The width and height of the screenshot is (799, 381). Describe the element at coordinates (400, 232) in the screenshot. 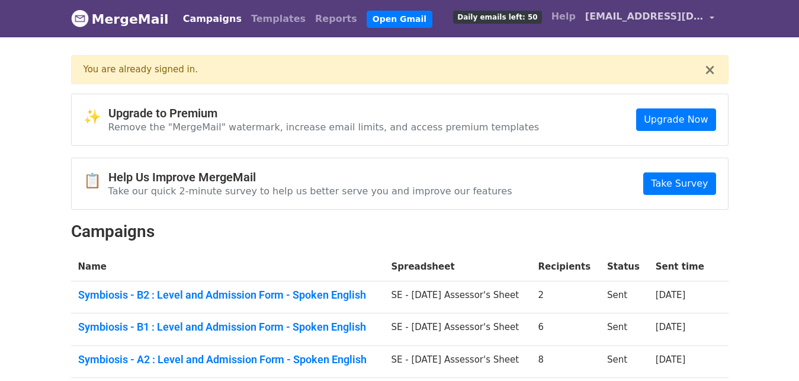

I see `h2: Campaigns` at that location.